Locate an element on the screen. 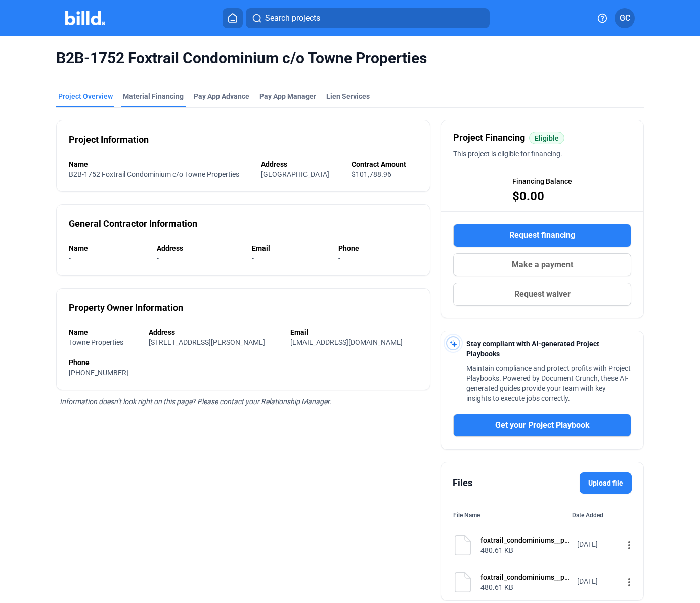 This screenshot has height=603, width=700. span: $101,788.96 is located at coordinates (371, 174).